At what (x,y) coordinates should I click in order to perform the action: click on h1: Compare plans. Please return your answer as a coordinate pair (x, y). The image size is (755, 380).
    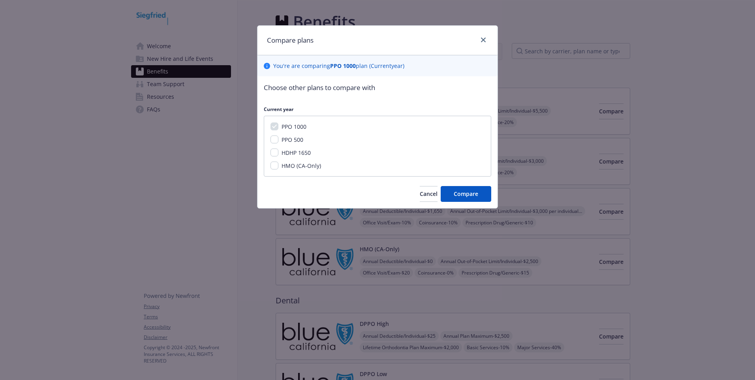
    Looking at the image, I should click on (290, 40).